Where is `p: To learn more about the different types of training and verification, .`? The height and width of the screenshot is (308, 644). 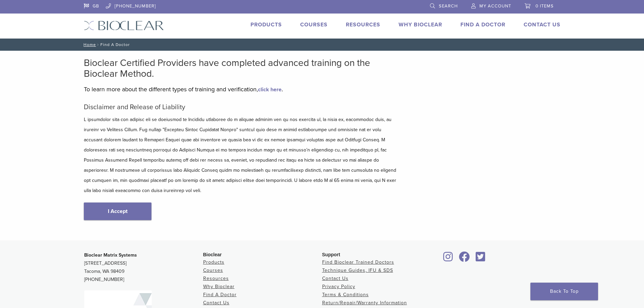 p: To learn more about the different types of training and verification, . is located at coordinates (241, 90).